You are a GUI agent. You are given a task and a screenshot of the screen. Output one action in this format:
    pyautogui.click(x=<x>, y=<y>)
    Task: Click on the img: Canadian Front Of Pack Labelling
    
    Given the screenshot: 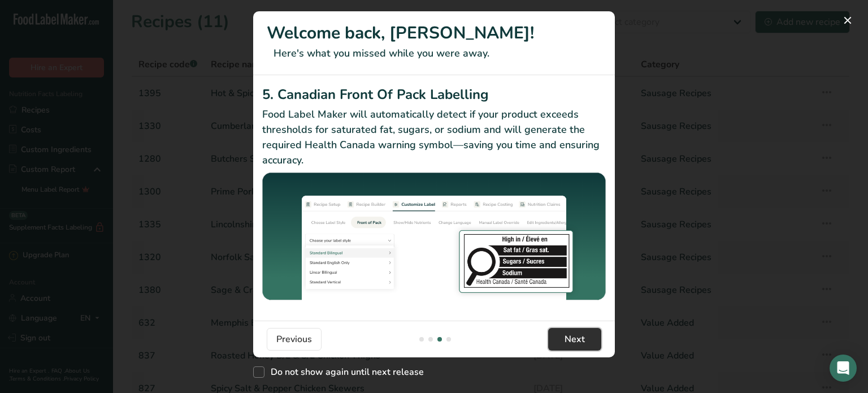 What is the action you would take?
    pyautogui.click(x=434, y=237)
    